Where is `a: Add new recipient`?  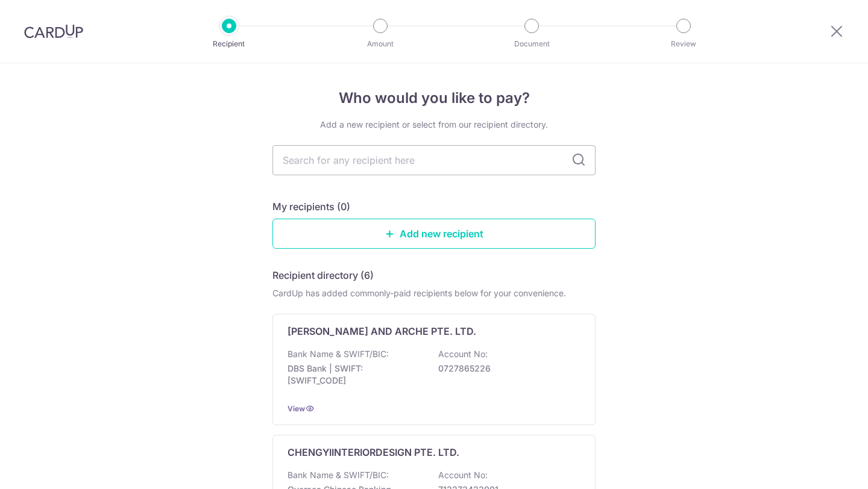 a: Add new recipient is located at coordinates (434, 233).